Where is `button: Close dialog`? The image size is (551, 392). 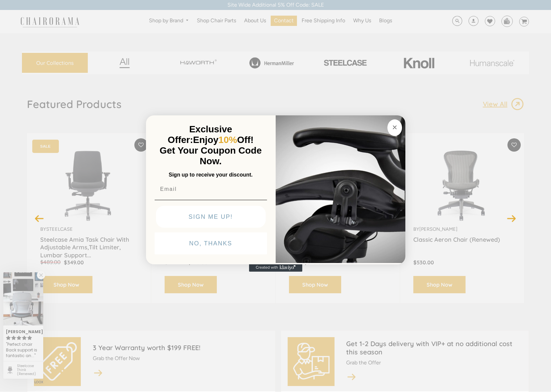 button: Close dialog is located at coordinates (395, 128).